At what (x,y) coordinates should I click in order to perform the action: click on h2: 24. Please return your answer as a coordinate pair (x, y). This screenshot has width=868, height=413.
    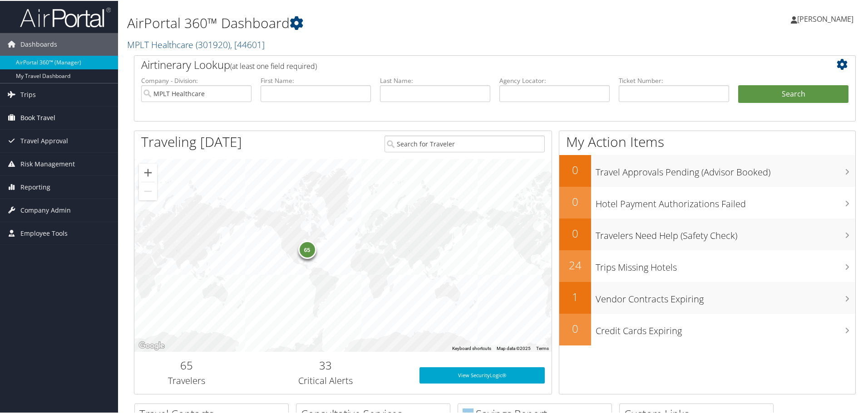
    Looking at the image, I should click on (575, 264).